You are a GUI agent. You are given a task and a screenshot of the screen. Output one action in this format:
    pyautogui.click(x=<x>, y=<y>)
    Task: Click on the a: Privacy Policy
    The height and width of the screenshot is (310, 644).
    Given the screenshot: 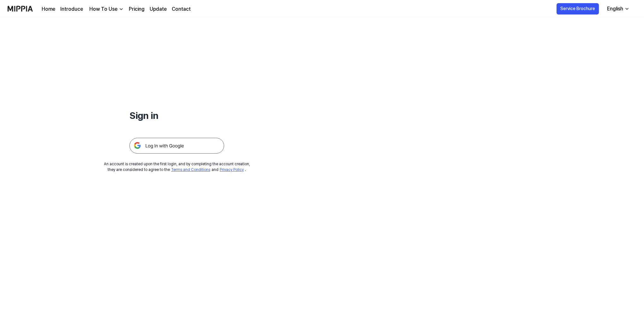 What is the action you would take?
    pyautogui.click(x=231, y=170)
    